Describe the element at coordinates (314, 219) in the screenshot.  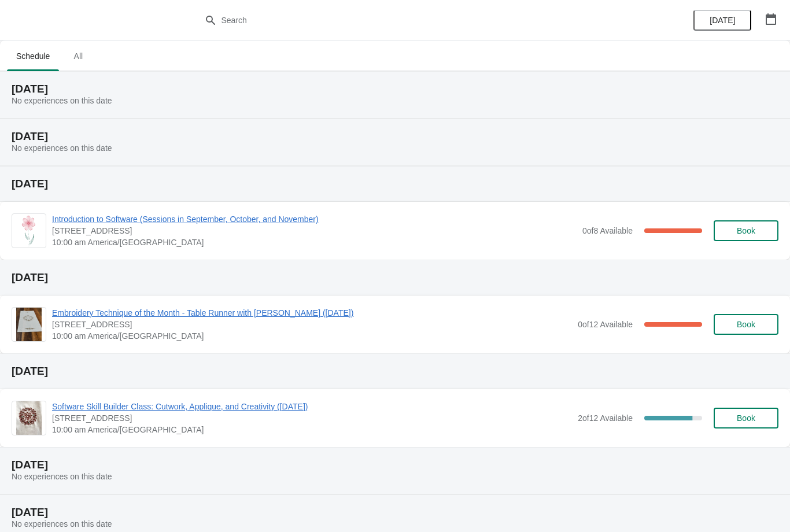
I see `span: Introduction to Software (Sessions in September, October, and November)` at that location.